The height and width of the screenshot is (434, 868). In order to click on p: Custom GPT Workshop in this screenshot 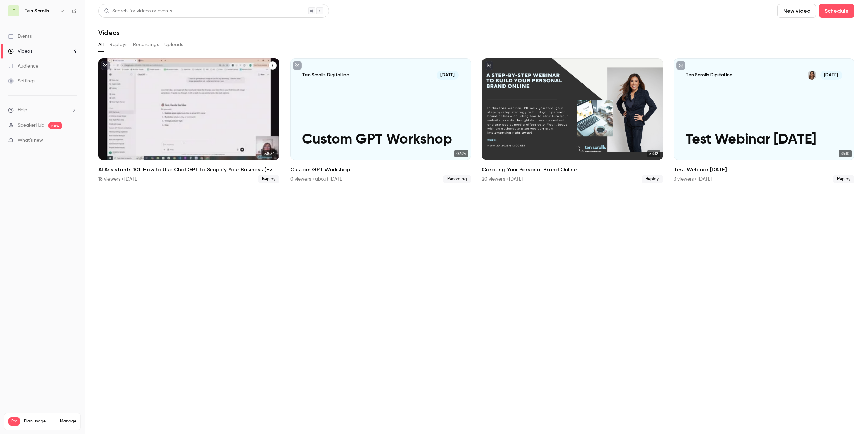, I will do `click(380, 140)`.